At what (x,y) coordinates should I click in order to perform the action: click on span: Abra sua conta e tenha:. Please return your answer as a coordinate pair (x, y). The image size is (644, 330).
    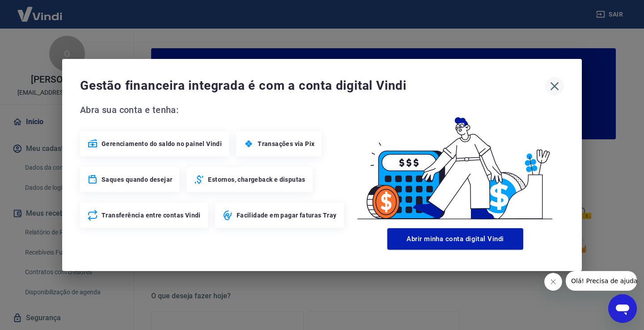
    Looking at the image, I should click on (213, 110).